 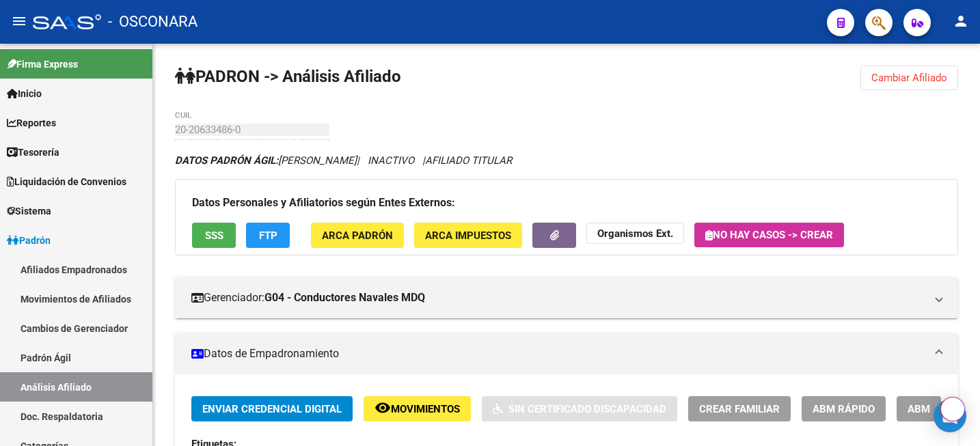 What do you see at coordinates (152, 22) in the screenshot?
I see `span: - OSCONARA` at bounding box center [152, 22].